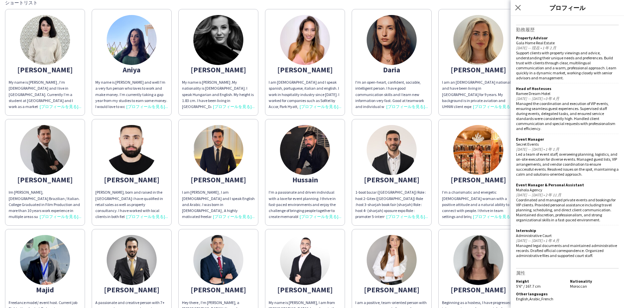 Image resolution: width=624 pixels, height=308 pixels. What do you see at coordinates (567, 116) in the screenshot?
I see `div: Managed the coordination and execution of VIP events, ensuring seamless guest experiences. Superv...` at bounding box center [567, 116].